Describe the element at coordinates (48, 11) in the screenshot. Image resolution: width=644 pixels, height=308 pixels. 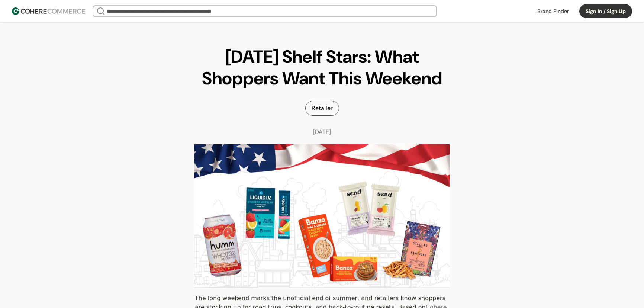
I see `img: Cohere Logo` at that location.